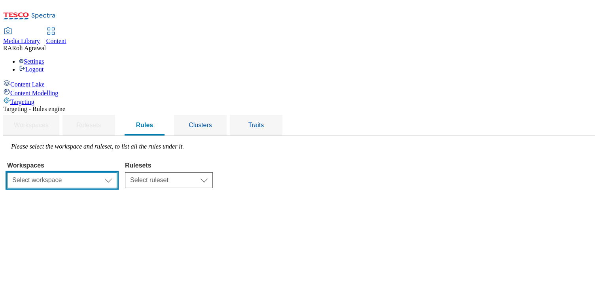 Image resolution: width=598 pixels, height=305 pixels. What do you see at coordinates (62, 166) in the screenshot?
I see `label: Workspaces` at bounding box center [62, 166].